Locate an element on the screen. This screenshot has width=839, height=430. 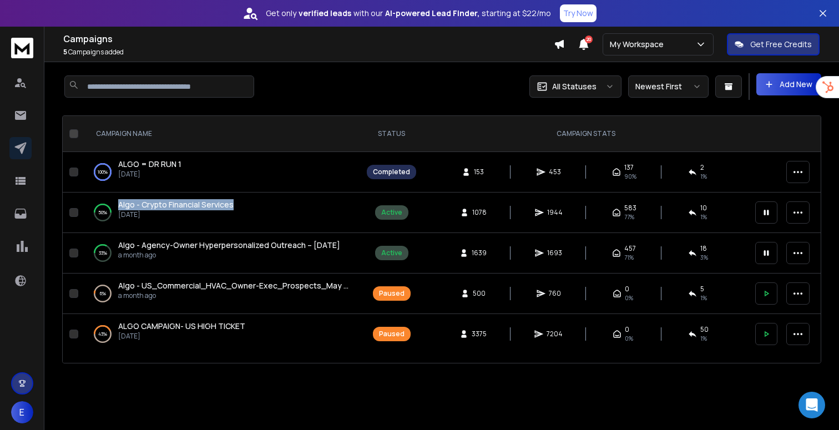
p: 33 % is located at coordinates (103, 253).